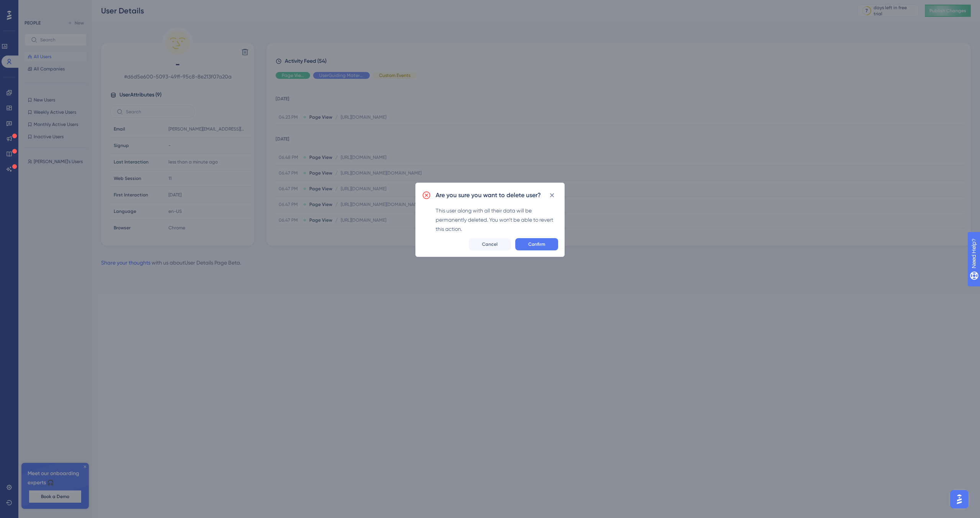 Image resolution: width=980 pixels, height=518 pixels. What do you see at coordinates (537, 244) in the screenshot?
I see `span: Confirm` at bounding box center [537, 244].